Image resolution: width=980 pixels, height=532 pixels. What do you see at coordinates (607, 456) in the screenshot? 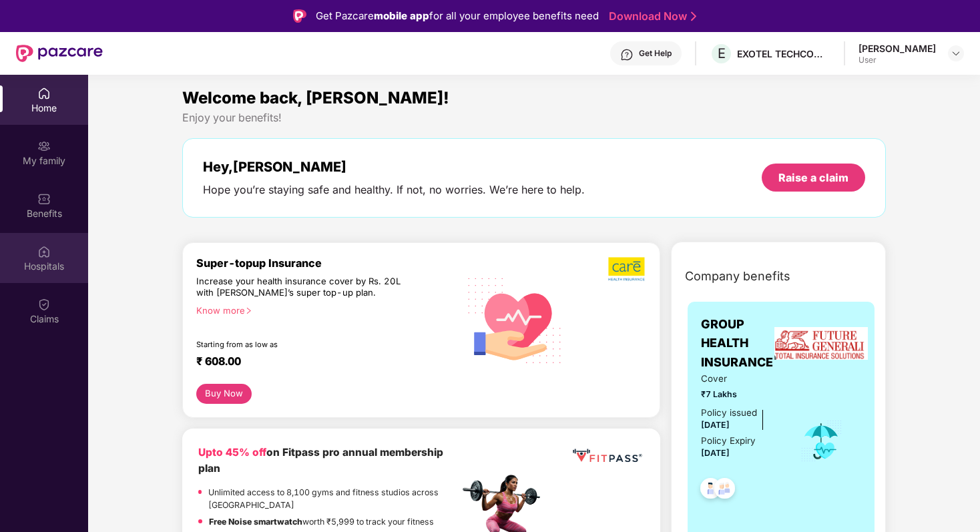
I see `img: fppp.png` at bounding box center [607, 456].